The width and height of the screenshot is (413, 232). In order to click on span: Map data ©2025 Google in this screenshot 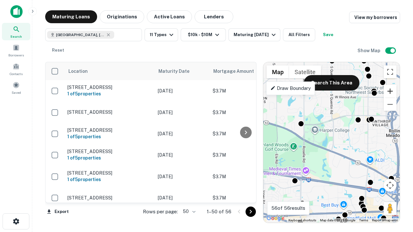, I will do `click(338, 220)`.